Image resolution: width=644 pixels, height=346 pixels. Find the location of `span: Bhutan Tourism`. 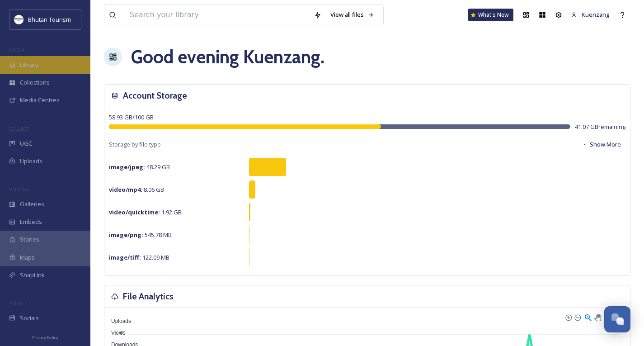

span: Bhutan Tourism is located at coordinates (49, 19).